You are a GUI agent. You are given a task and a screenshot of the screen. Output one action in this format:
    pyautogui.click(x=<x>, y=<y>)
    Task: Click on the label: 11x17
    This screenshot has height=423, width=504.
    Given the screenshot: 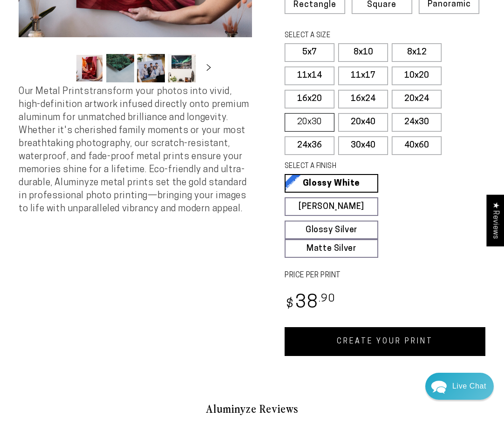 What is the action you would take?
    pyautogui.click(x=363, y=76)
    